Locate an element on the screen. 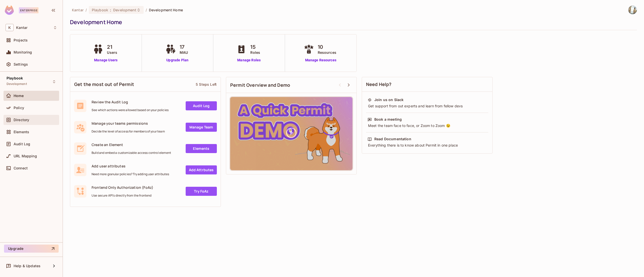  a: Manage Resources is located at coordinates (321, 60).